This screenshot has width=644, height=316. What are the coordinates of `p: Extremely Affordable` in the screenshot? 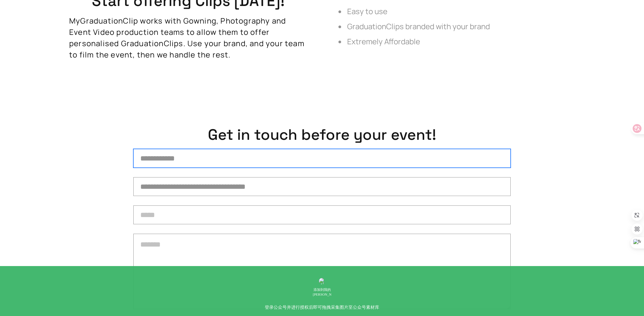 It's located at (461, 42).